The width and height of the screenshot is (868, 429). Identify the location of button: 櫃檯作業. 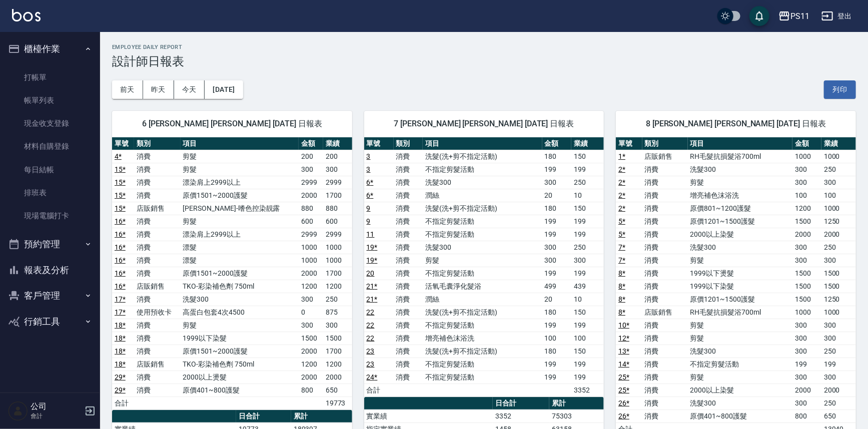
(50, 49).